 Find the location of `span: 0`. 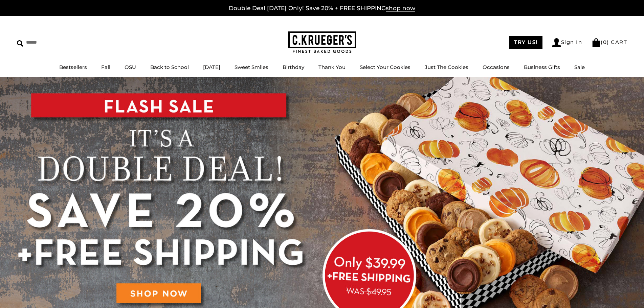

span: 0 is located at coordinates (605, 42).